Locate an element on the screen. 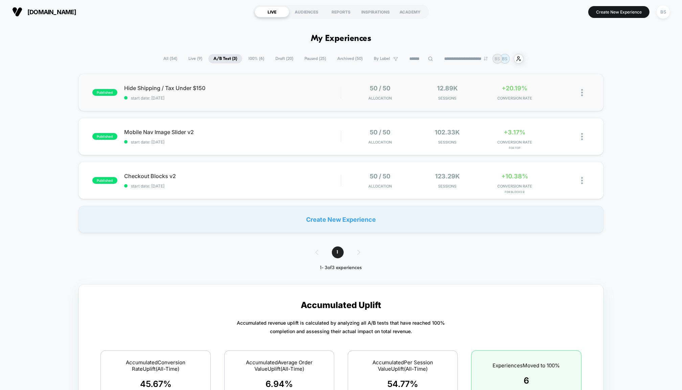 The height and width of the screenshot is (390, 682). span: +3.17% is located at coordinates (515, 132).